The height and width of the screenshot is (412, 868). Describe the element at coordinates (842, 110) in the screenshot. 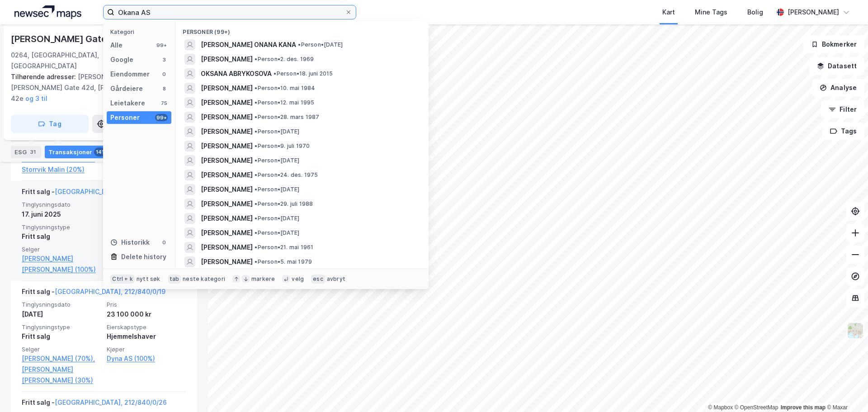

I see `button: Filter` at that location.